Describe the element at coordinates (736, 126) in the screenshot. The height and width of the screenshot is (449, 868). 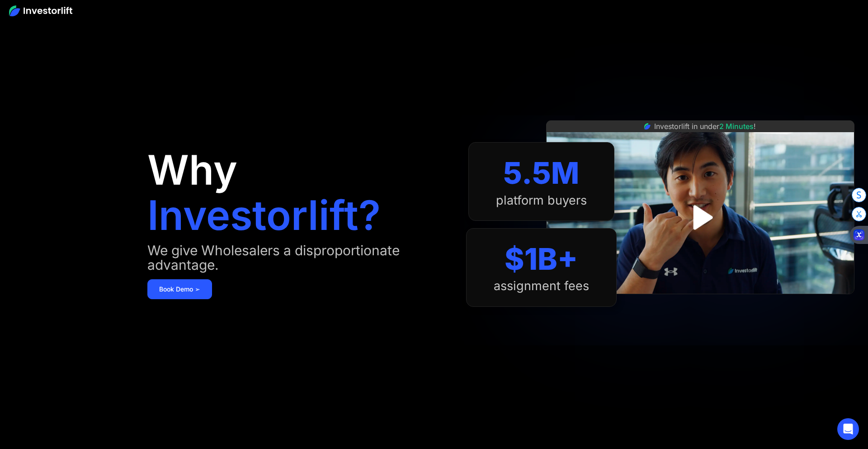
I see `span: 2 Minutes` at that location.